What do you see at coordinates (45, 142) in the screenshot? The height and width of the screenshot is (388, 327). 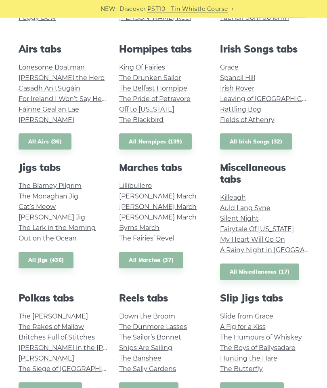 I see `a: All Airs (36)` at bounding box center [45, 142].